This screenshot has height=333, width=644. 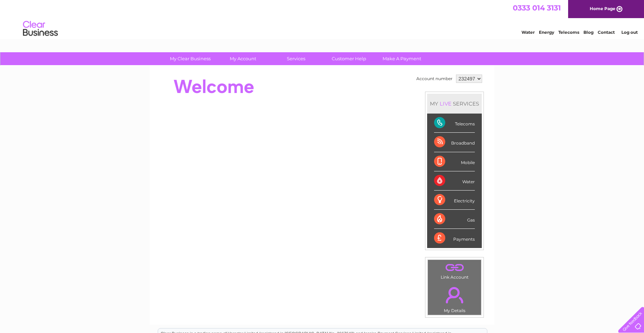 What do you see at coordinates (454, 298) in the screenshot?
I see `td: My Details` at bounding box center [454, 298].